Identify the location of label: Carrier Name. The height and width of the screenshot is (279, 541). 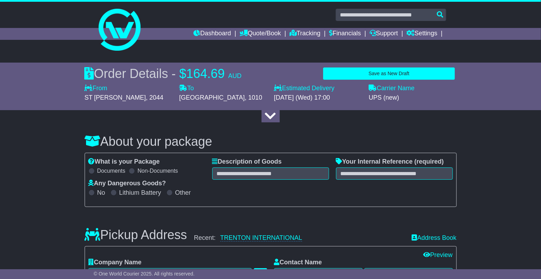
(392, 89).